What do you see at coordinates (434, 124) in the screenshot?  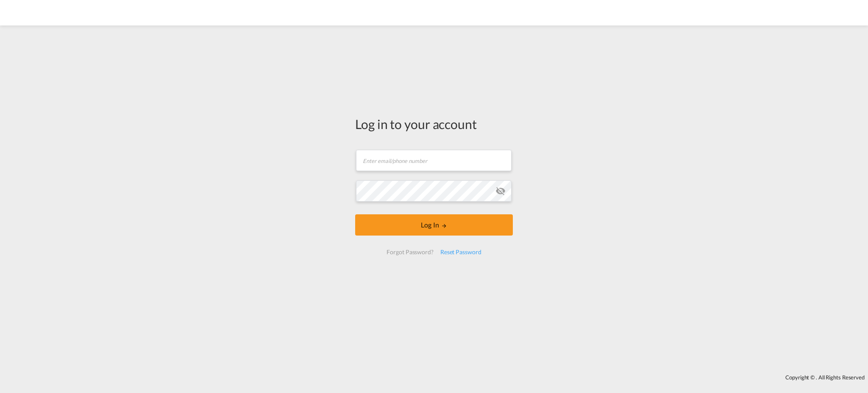 I see `div: Log in to your account` at bounding box center [434, 124].